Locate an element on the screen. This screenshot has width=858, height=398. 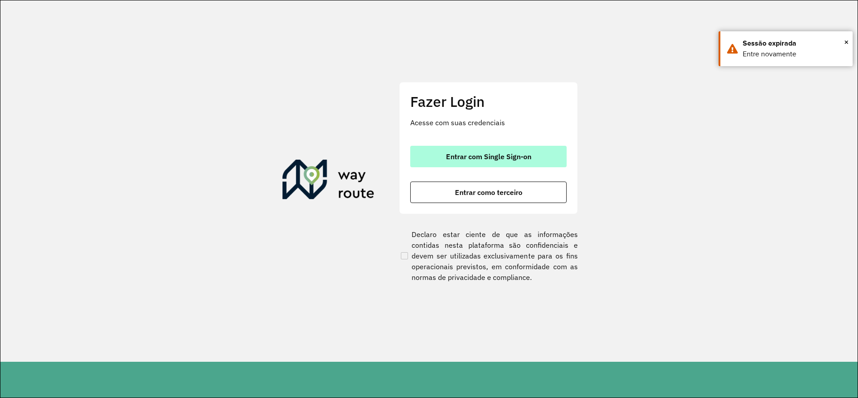
p: Acesse com suas credenciais is located at coordinates (489, 122).